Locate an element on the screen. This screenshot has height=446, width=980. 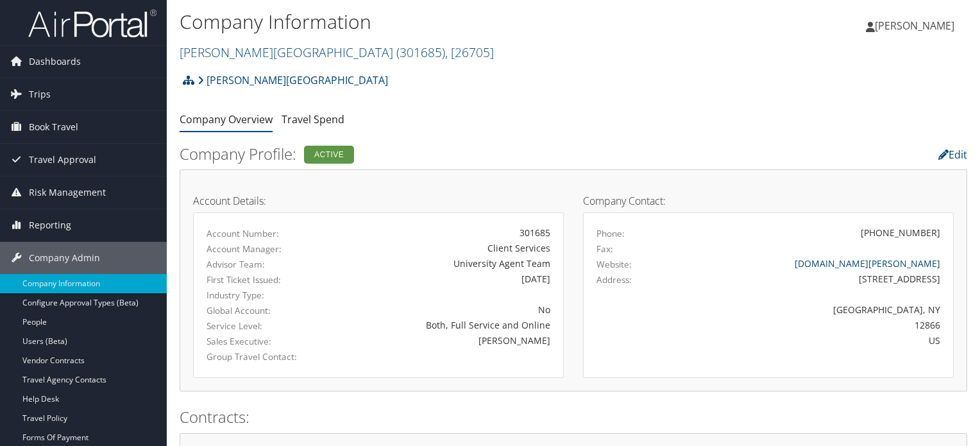
h2: Contracts: is located at coordinates (573, 417).